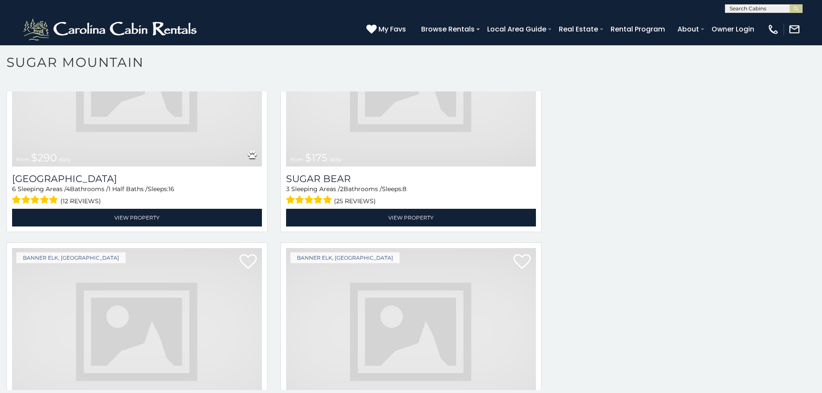 The height and width of the screenshot is (393, 822). Describe the element at coordinates (516, 29) in the screenshot. I see `a: Local Area Guide` at that location.